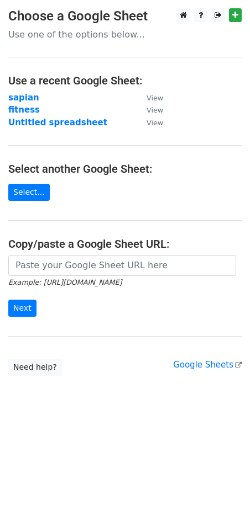  Describe the element at coordinates (125, 81) in the screenshot. I see `h4: Use a recent Google Sheet:` at that location.